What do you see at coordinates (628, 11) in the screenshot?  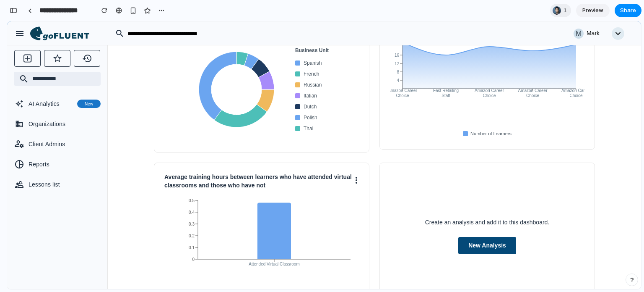 I see `span: Share` at bounding box center [628, 11].